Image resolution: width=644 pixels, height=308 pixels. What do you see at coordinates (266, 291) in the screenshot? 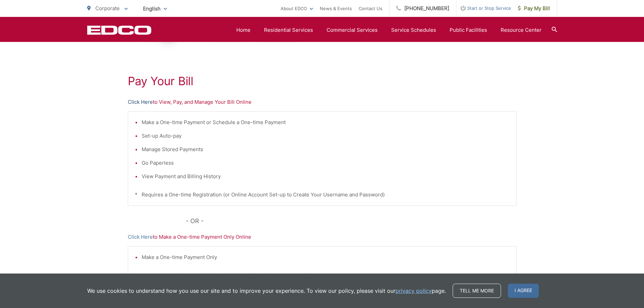
I see `p: We use cookies to understand how you use our site and to improve your experience. To view our pol...` at bounding box center [266, 291].